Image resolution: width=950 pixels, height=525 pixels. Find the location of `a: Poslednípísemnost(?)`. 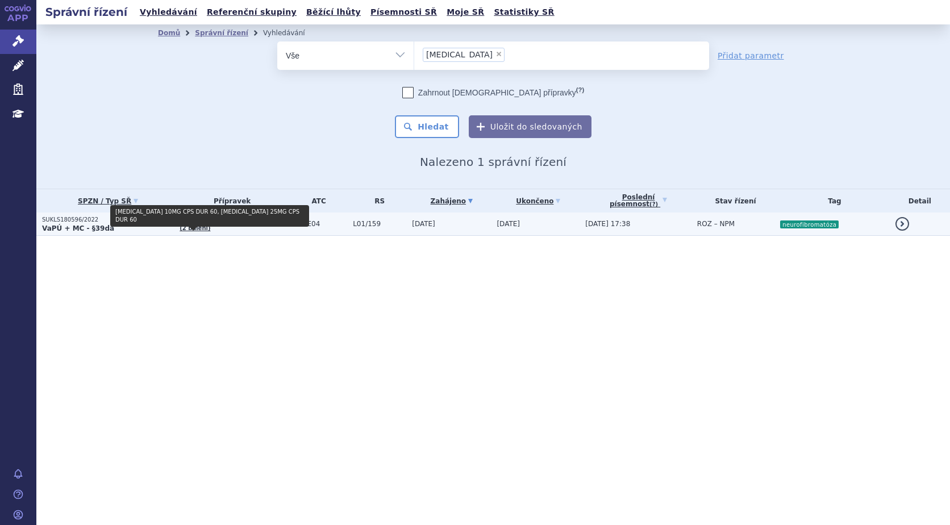

a: Poslednípísemnost(?) is located at coordinates (638, 201).